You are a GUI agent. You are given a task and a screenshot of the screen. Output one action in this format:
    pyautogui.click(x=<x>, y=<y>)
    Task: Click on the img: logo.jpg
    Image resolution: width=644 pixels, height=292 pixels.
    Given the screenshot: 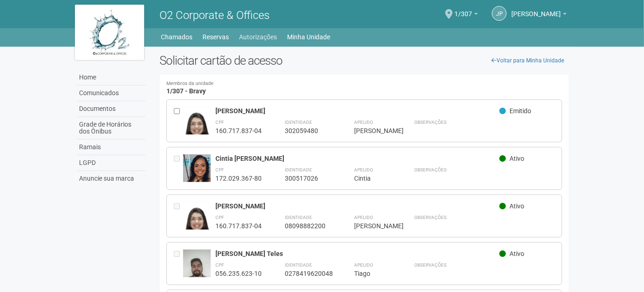 What is the action you would take?
    pyautogui.click(x=110, y=32)
    